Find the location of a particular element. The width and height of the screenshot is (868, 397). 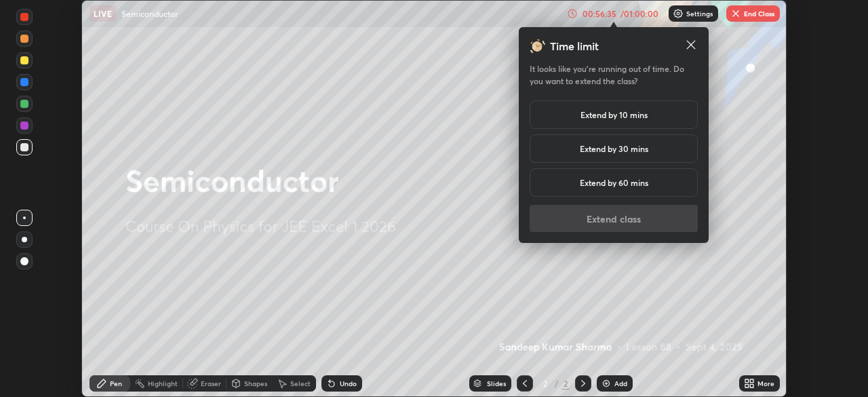

div: Undo is located at coordinates (348, 384).